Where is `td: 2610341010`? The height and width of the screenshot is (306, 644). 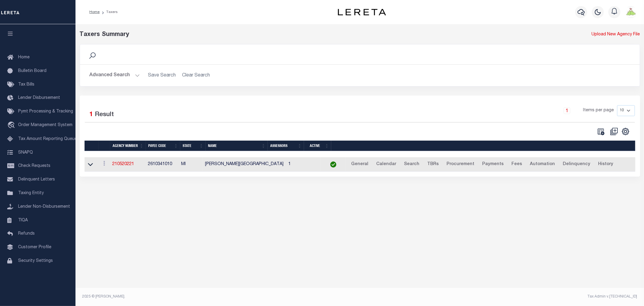 td: 2610341010 is located at coordinates (162, 165).